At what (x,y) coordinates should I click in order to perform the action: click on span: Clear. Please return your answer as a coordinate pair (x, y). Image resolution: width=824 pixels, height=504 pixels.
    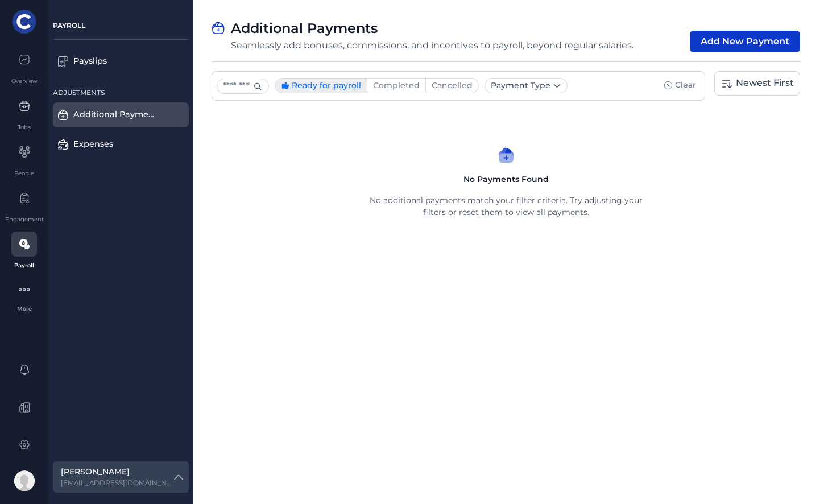
    Looking at the image, I should click on (686, 85).